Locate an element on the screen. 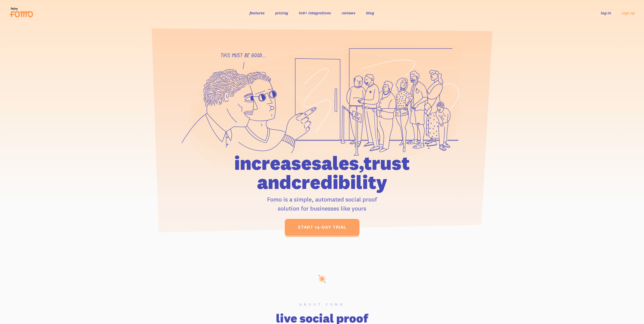 This screenshot has width=644, height=324. a: blog is located at coordinates (370, 13).